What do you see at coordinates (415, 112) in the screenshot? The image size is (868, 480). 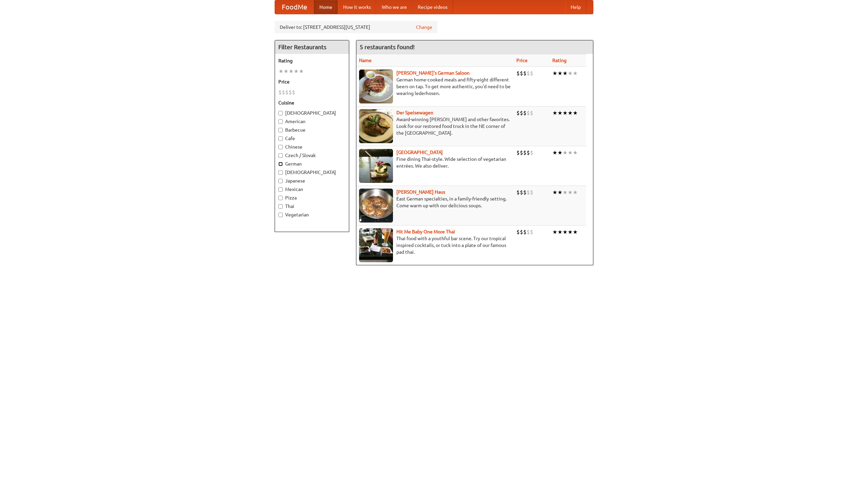 I see `a: Der Speisewagen` at bounding box center [415, 112].